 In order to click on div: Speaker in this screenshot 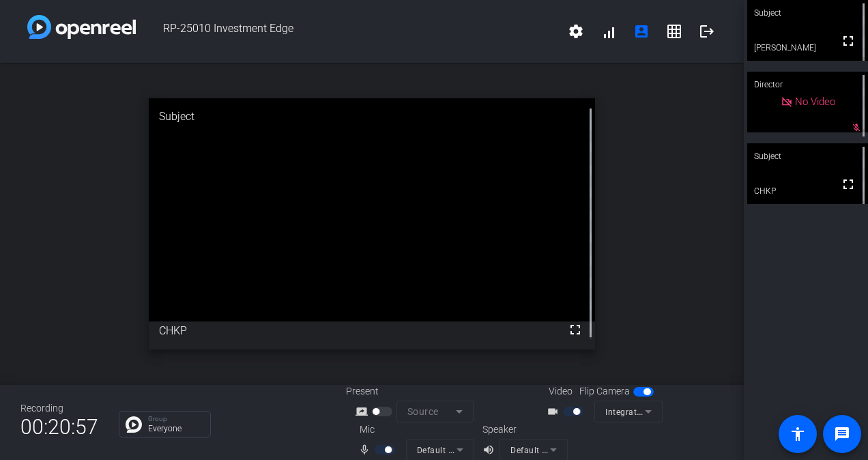, I will do `click(523, 429)`.